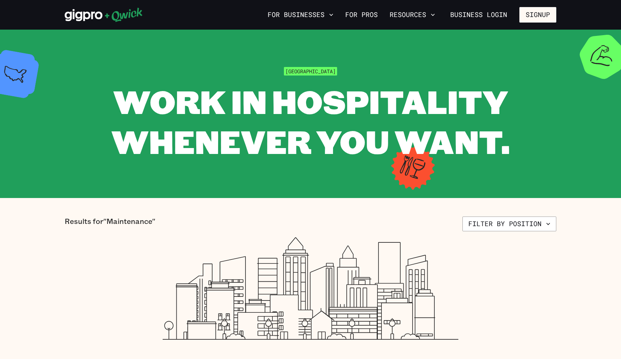  What do you see at coordinates (110, 224) in the screenshot?
I see `p: Results for "Maintenance"` at bounding box center [110, 224].